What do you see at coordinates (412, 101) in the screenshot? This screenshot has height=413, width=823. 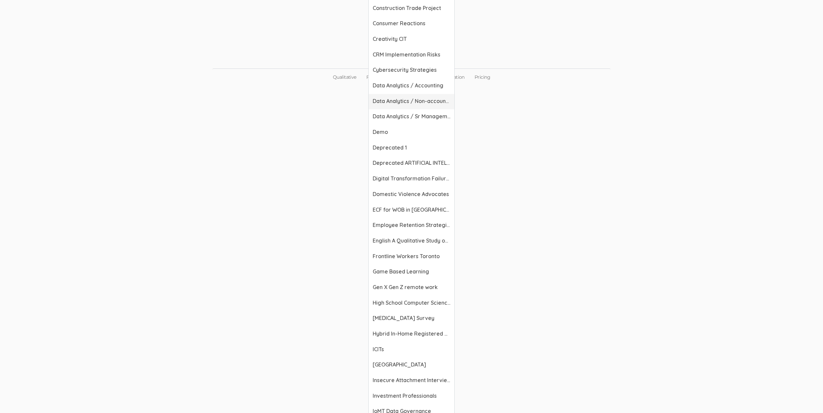 I see `span: Data Analytics / Non-accounting` at bounding box center [412, 101].